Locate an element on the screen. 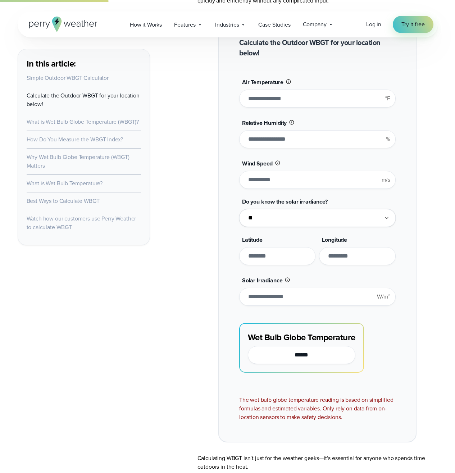  a: Try it free is located at coordinates (413, 24).